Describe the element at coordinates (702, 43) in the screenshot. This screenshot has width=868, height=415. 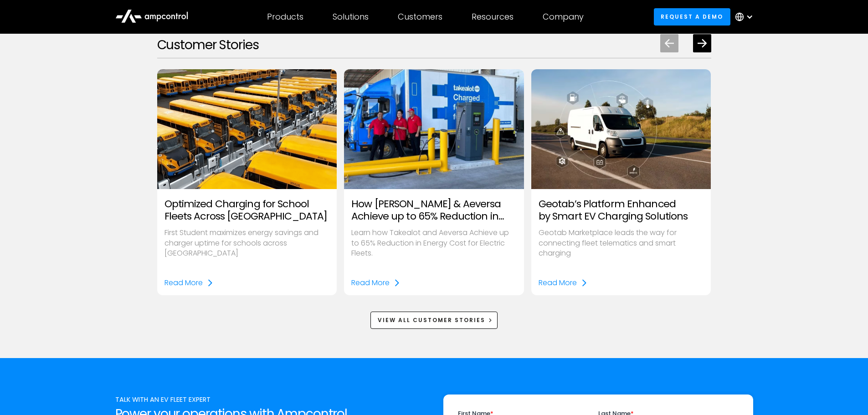
I see `div: Next slide` at that location.